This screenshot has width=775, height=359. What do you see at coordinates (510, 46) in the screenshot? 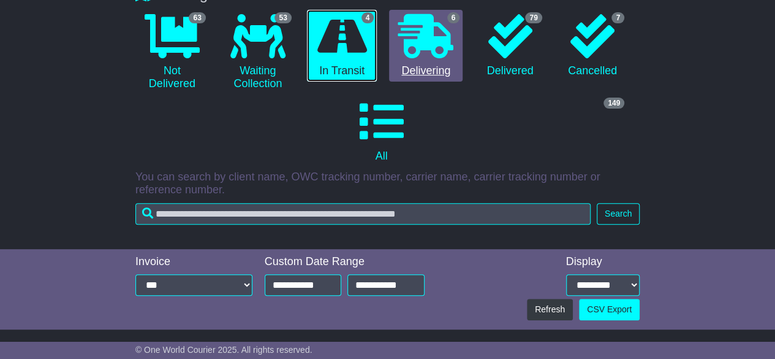
I see `a: 79 Delivered` at bounding box center [510, 46].